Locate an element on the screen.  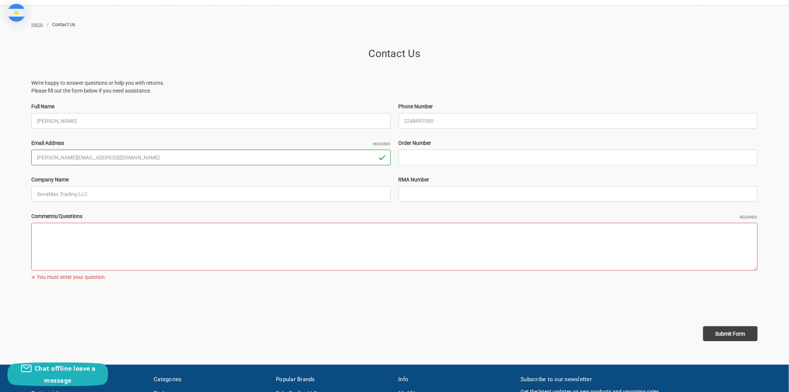
label: Order Number is located at coordinates (579, 143).